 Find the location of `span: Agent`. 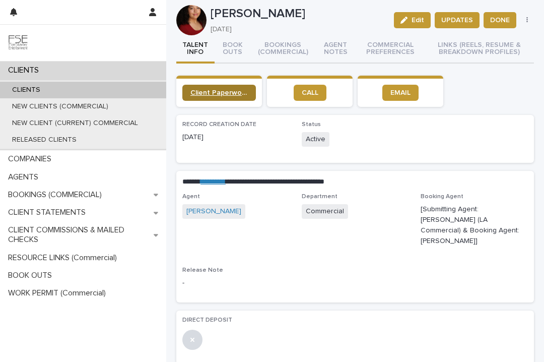

span: Agent is located at coordinates (191, 197).